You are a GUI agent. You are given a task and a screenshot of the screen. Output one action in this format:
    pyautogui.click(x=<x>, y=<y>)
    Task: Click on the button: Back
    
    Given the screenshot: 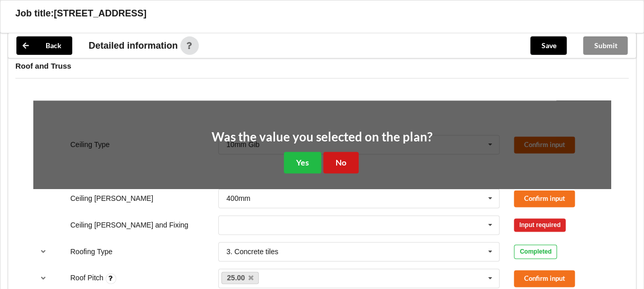 What is the action you would take?
    pyautogui.click(x=44, y=45)
    